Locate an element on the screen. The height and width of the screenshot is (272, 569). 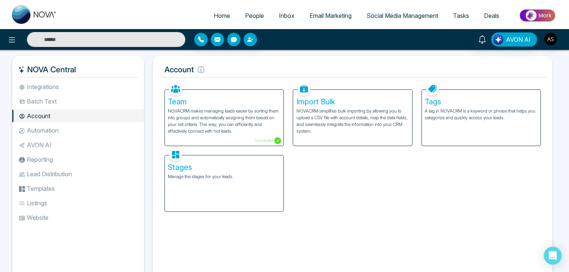
li: Lead Distribution is located at coordinates (78, 174).